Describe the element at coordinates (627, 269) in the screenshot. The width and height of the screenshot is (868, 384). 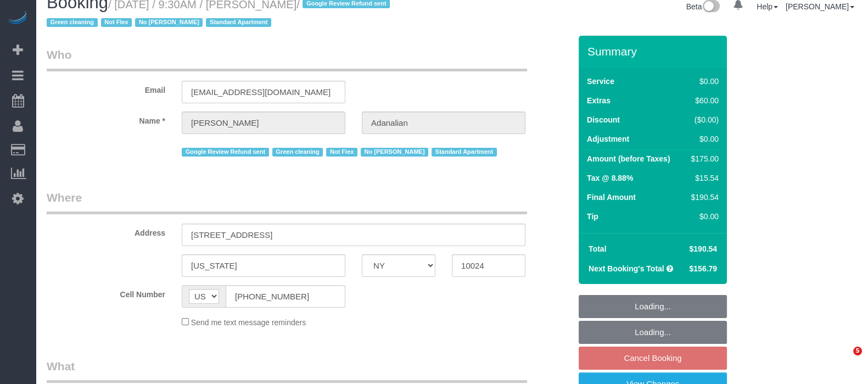
I see `strong: Next Booking's Total` at that location.